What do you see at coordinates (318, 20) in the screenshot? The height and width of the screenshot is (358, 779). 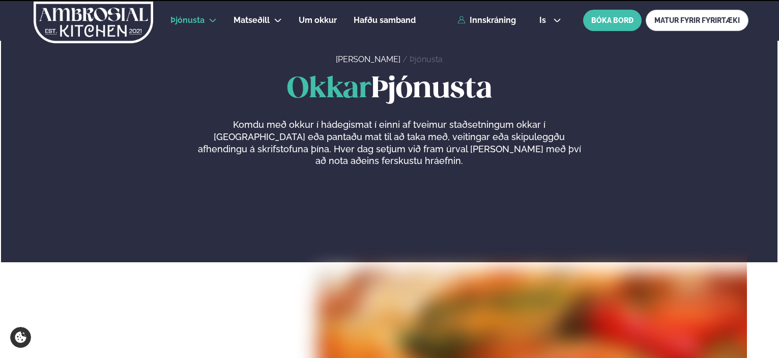 I see `span: Um okkur` at bounding box center [318, 20].